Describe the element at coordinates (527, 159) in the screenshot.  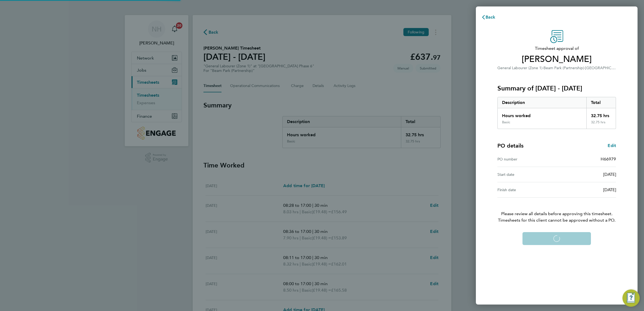
I see `div: PO number` at that location.